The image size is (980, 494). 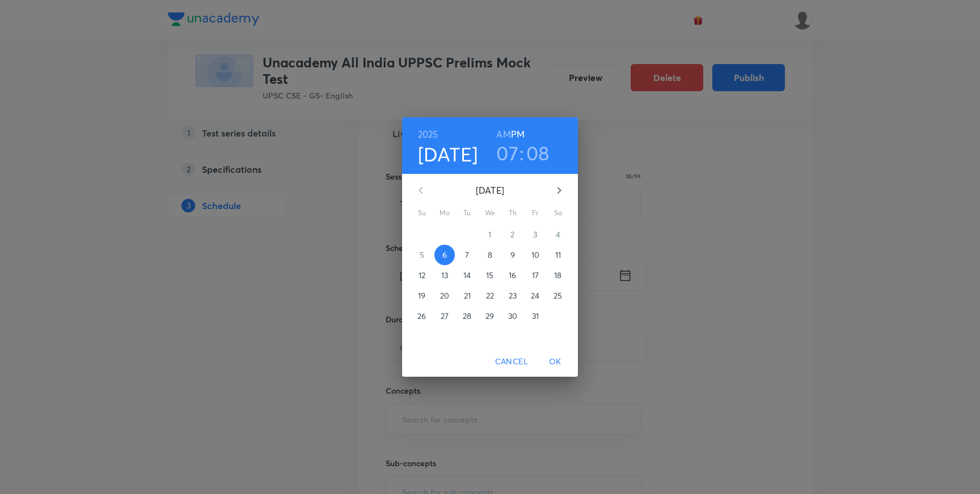 I want to click on h6: AM, so click(x=503, y=134).